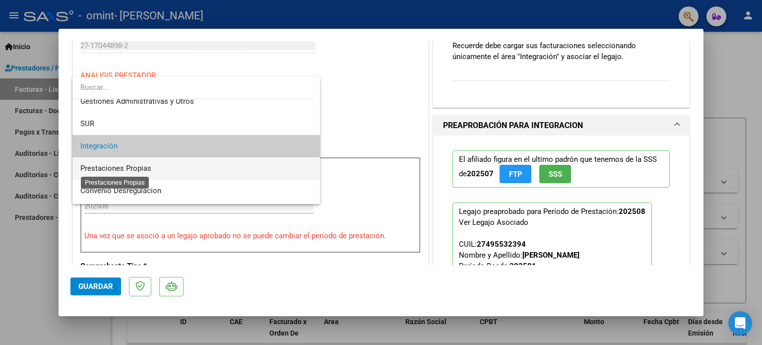  Describe the element at coordinates (87, 124) in the screenshot. I see `span: SUR` at that location.